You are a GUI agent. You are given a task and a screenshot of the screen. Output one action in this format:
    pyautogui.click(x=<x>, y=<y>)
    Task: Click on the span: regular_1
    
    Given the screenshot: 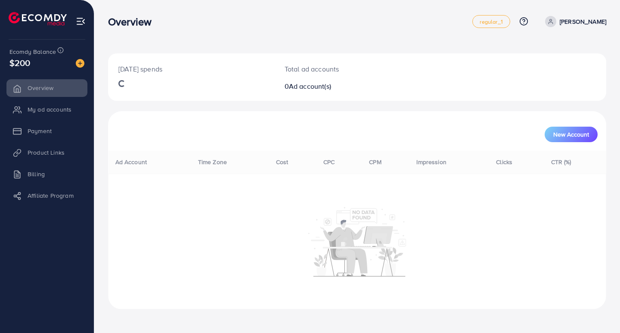 What is the action you would take?
    pyautogui.click(x=491, y=22)
    